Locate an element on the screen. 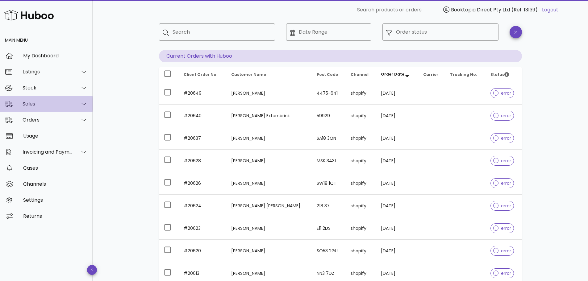 This screenshot has height=281, width=588. span: Channel is located at coordinates (359, 74).